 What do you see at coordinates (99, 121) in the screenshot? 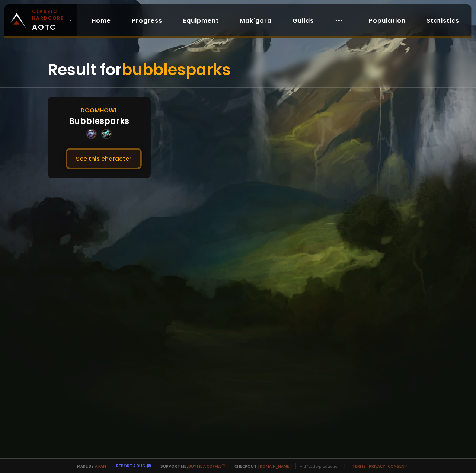
I see `div: Bubblesparks` at bounding box center [99, 121].